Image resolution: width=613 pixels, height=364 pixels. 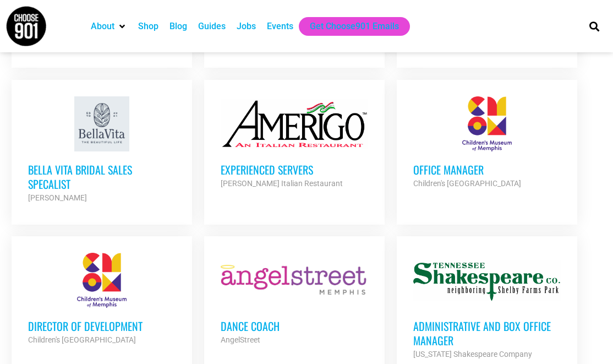 What do you see at coordinates (487, 169) in the screenshot?
I see `h3: Office Manager` at bounding box center [487, 169].